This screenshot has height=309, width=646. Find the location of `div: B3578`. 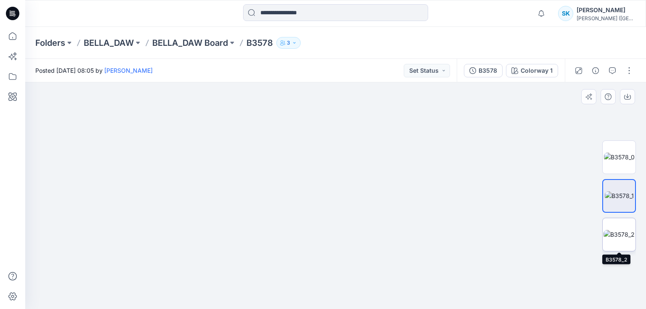

div: B3578 is located at coordinates (488, 71).